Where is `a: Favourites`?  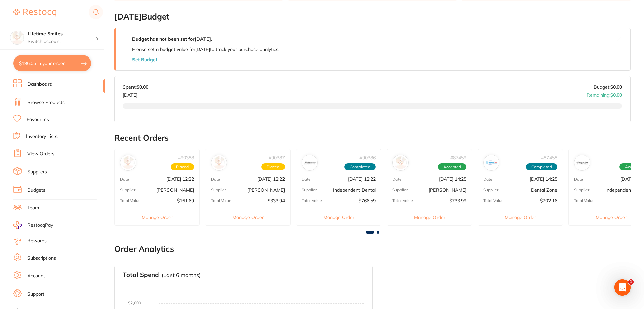
a: Favourites is located at coordinates (38, 120).